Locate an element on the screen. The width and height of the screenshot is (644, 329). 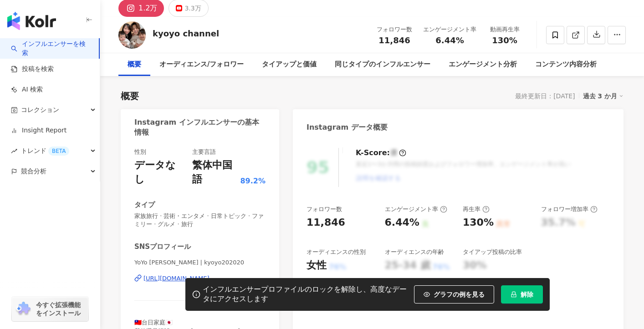
span: コレクション is located at coordinates (40, 110).